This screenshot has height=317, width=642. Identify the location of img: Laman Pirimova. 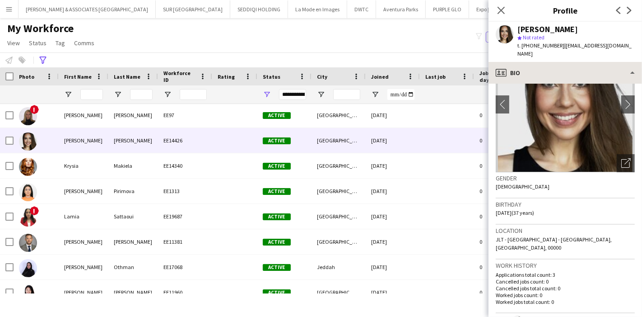
(28, 192).